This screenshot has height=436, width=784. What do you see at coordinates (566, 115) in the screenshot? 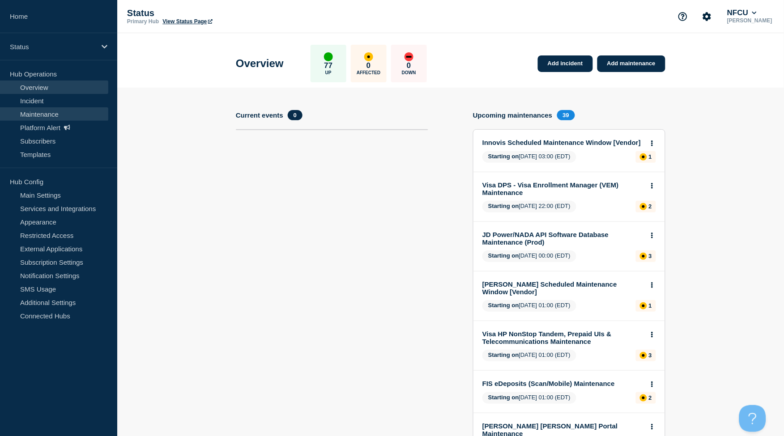
I see `span: 39` at bounding box center [566, 115].